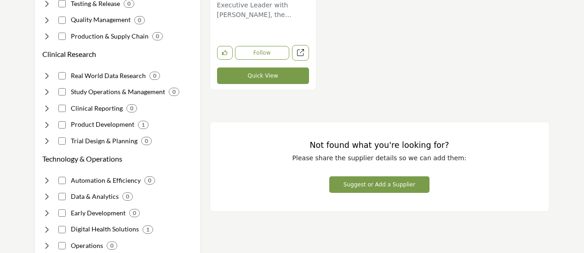 The image size is (584, 253). What do you see at coordinates (69, 54) in the screenshot?
I see `h3: Clinical Research` at bounding box center [69, 54].